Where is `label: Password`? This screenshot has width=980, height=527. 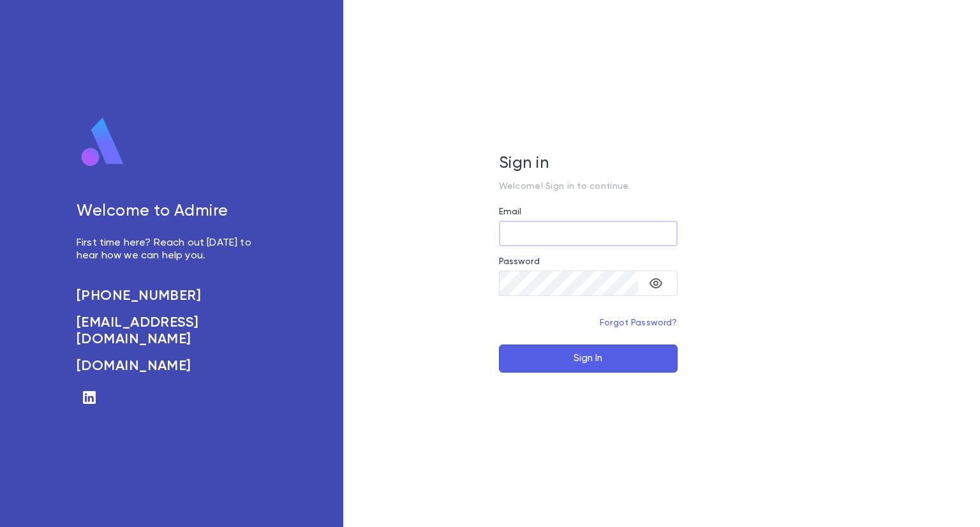
label: Password is located at coordinates (519, 261).